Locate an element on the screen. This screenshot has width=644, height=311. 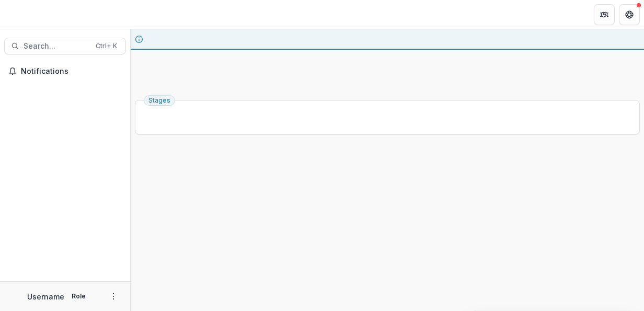
button: Search... is located at coordinates (65, 46).